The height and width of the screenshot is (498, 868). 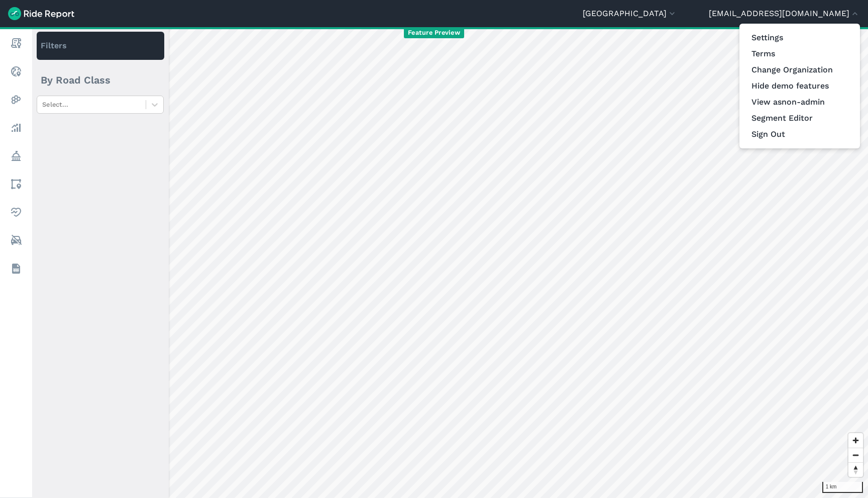 What do you see at coordinates (800, 53) in the screenshot?
I see `a: Terms` at bounding box center [800, 53].